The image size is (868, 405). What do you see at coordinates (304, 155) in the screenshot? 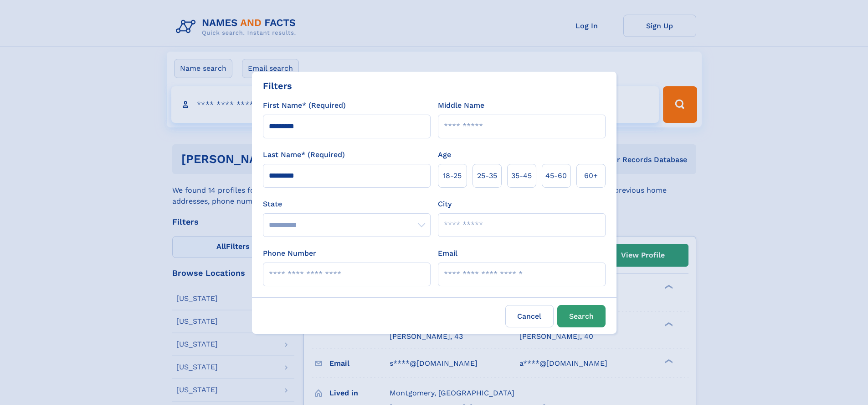
I see `label: Last Name* (Required)` at bounding box center [304, 155].